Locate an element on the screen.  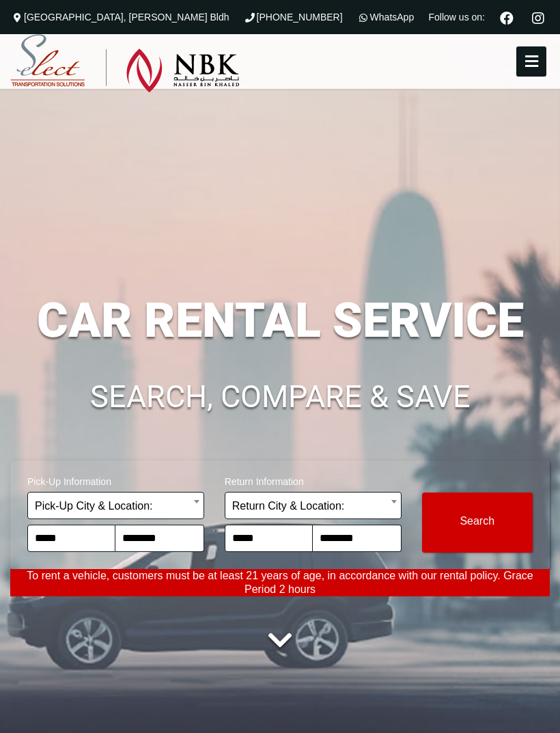
a: Facebook is located at coordinates (507, 17).